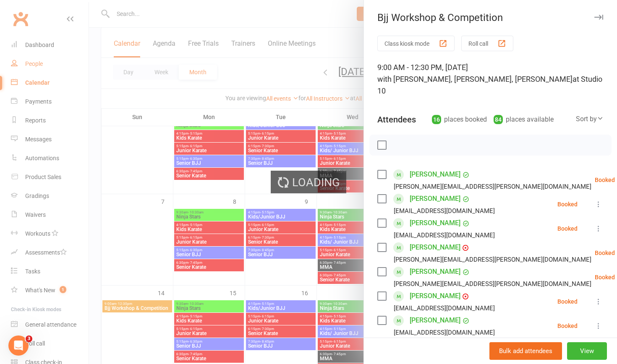  What do you see at coordinates (490, 18) in the screenshot?
I see `div: Bjj Workshop & Competition` at bounding box center [490, 18].